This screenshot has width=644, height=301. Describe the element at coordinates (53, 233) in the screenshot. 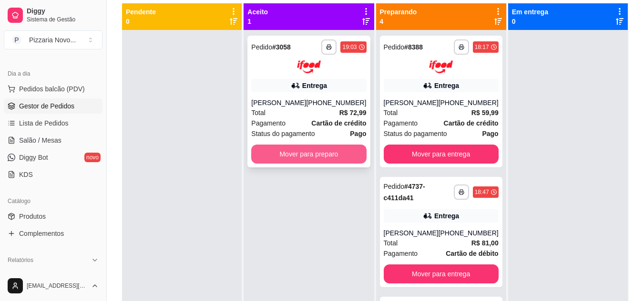

I see `a: Complementos` at that location.